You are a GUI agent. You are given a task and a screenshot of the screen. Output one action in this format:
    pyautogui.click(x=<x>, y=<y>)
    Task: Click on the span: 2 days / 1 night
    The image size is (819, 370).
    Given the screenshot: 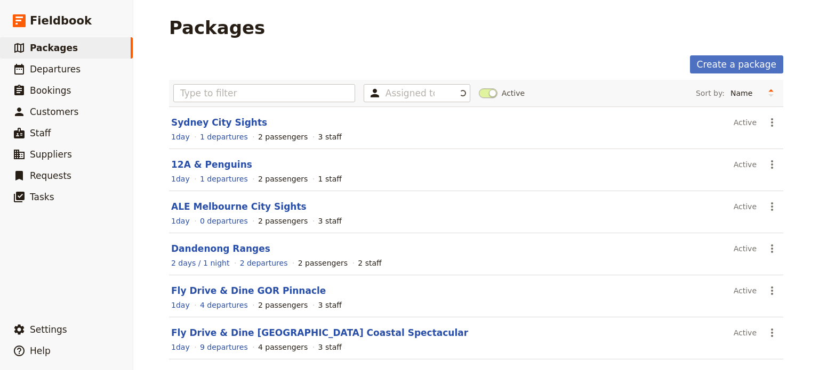 What is the action you would take?
    pyautogui.click(x=200, y=263)
    